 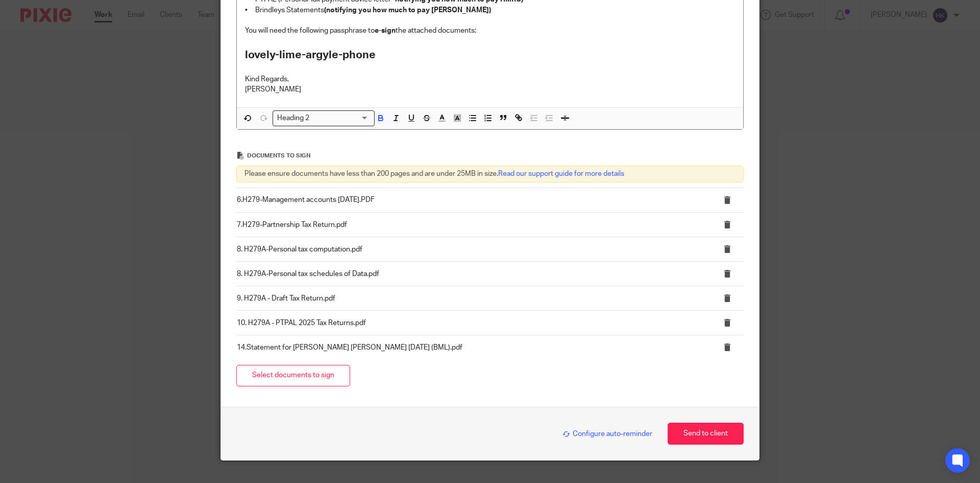 What do you see at coordinates (607, 434) in the screenshot?
I see `span: Configure auto-reminder` at bounding box center [607, 434].